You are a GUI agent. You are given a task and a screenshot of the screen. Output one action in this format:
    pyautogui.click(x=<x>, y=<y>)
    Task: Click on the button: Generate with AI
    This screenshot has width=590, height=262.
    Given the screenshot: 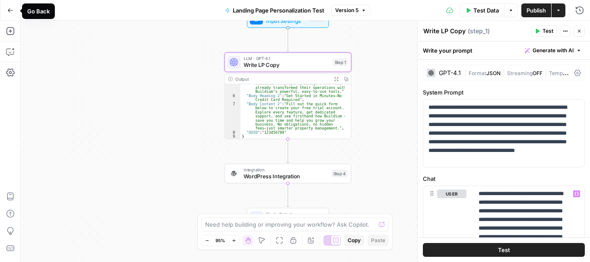 What is the action you would take?
    pyautogui.click(x=553, y=51)
    